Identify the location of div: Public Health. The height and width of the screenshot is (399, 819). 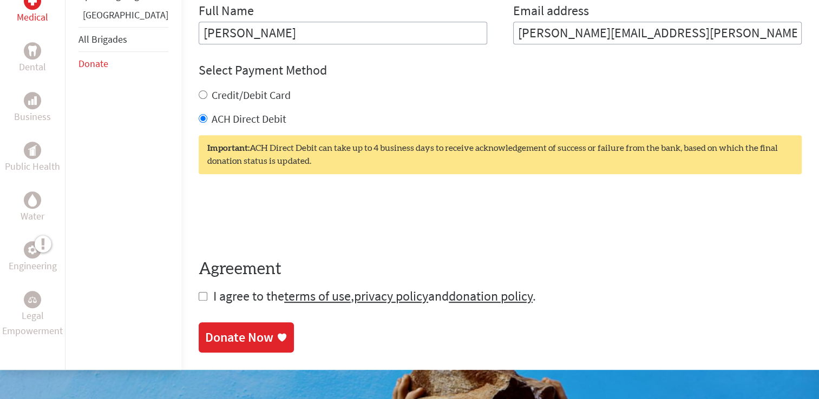
(32, 150).